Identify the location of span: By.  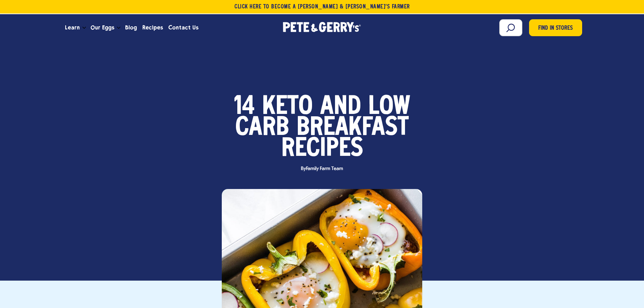
(322, 168).